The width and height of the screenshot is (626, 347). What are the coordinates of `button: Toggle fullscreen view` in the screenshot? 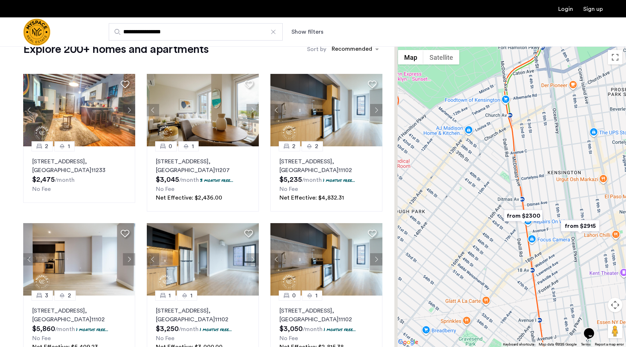 It's located at (615, 57).